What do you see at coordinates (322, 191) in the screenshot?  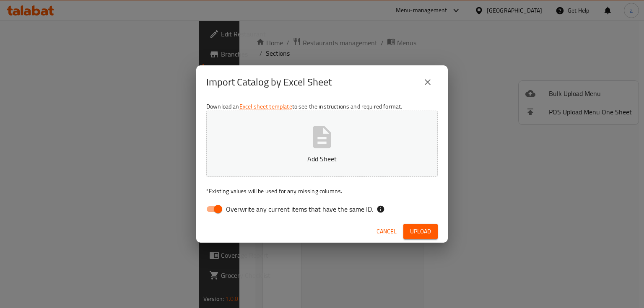 I see `p: Existing values will be used for any missing columns.` at bounding box center [322, 191].